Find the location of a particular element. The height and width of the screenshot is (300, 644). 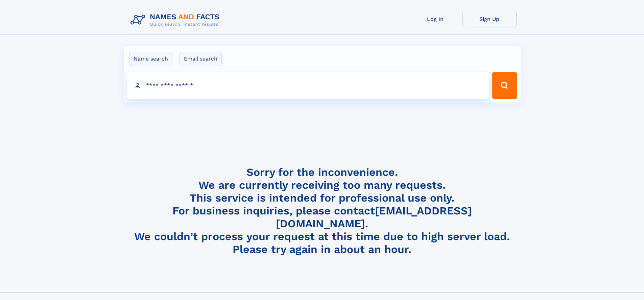

input: search input is located at coordinates (308, 85).